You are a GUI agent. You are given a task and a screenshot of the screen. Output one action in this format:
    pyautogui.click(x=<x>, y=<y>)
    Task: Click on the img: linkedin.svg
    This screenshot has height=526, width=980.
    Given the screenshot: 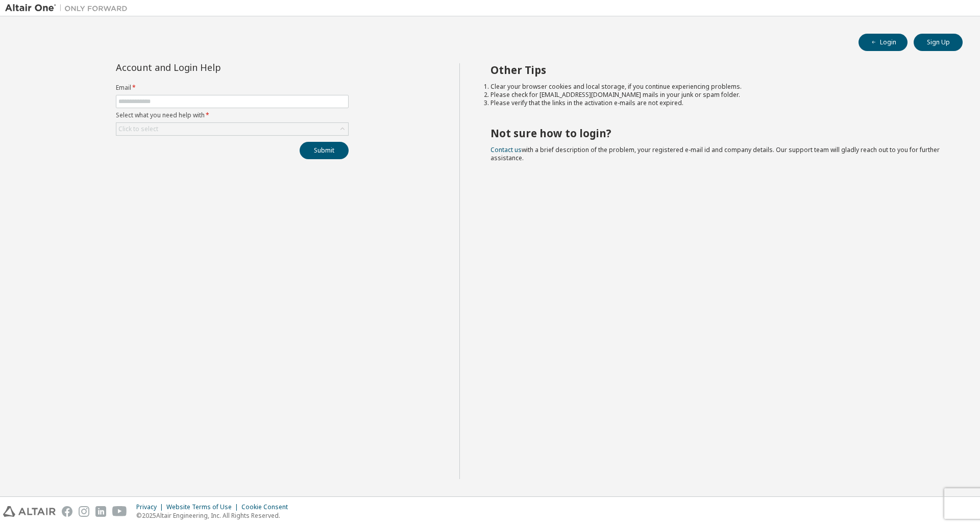 What is the action you would take?
    pyautogui.click(x=100, y=511)
    